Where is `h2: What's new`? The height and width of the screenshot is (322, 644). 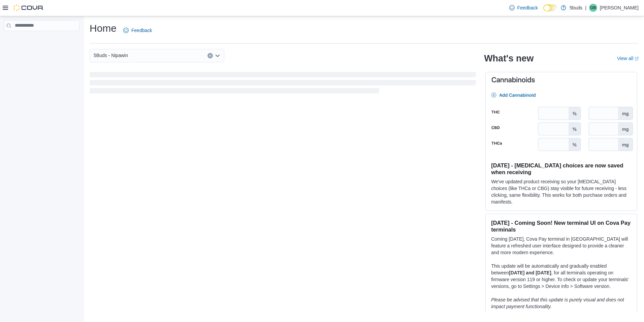
h2: What's new is located at coordinates (508, 58).